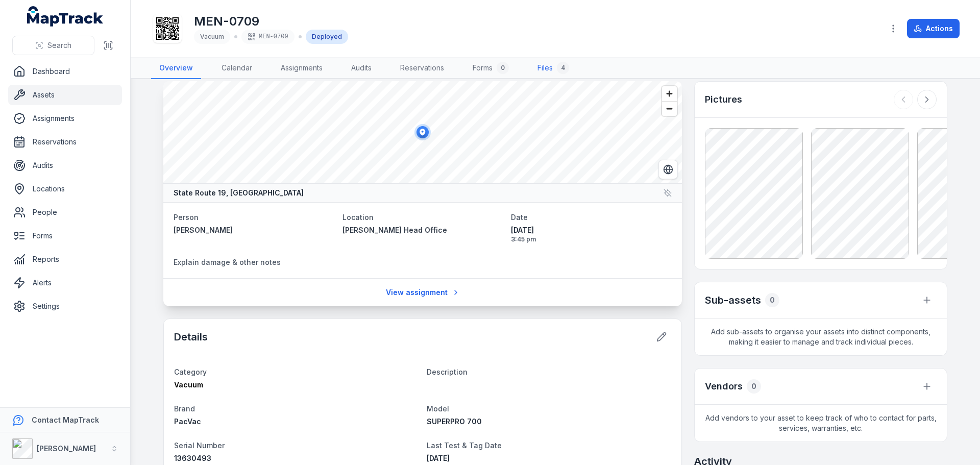 Image resolution: width=980 pixels, height=465 pixels. Describe the element at coordinates (65, 420) in the screenshot. I see `strong: Contact MapTrack` at that location.